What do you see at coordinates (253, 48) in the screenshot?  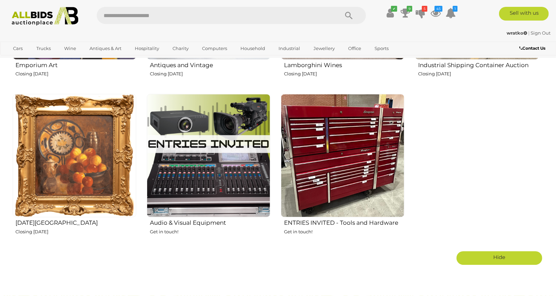 I see `a: Household` at bounding box center [253, 48].